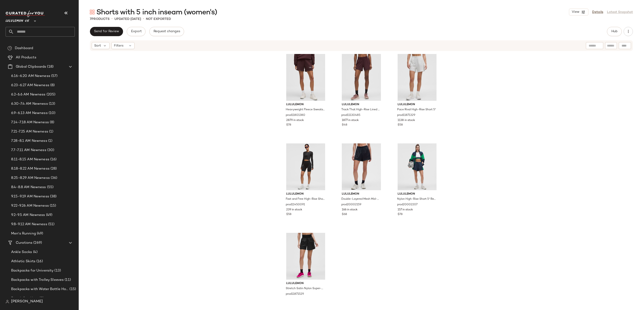 The width and height of the screenshot is (644, 310). What do you see at coordinates (350, 121) in the screenshot?
I see `span: 1877 in stock` at bounding box center [350, 121].